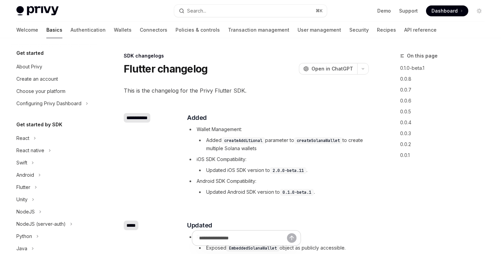 The height and width of the screenshot is (254, 501). What do you see at coordinates (282, 171) in the screenshot?
I see `li: Updated iOS SDK version to .` at bounding box center [282, 171].